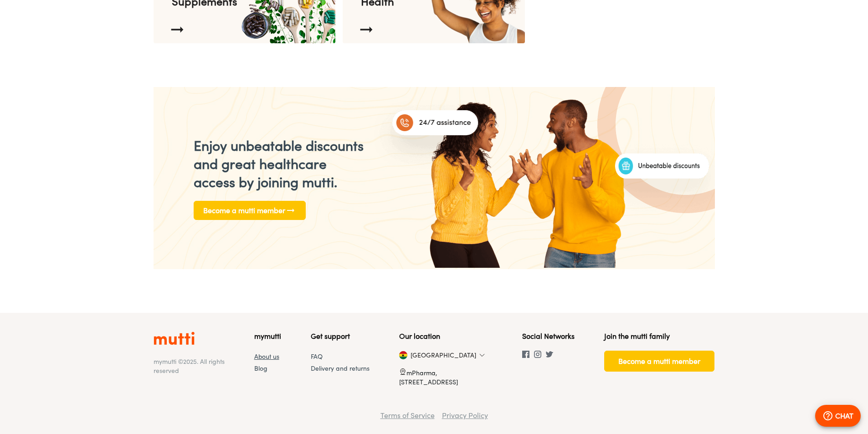 The width and height of the screenshot is (868, 434). I want to click on img: become a mutti member, so click(530, 177).